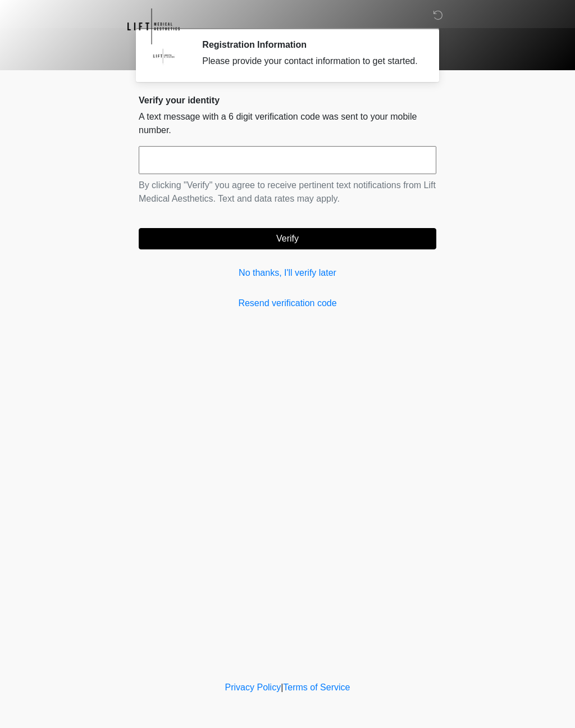 This screenshot has width=575, height=728. What do you see at coordinates (287, 239) in the screenshot?
I see `button: Verify` at bounding box center [287, 239].